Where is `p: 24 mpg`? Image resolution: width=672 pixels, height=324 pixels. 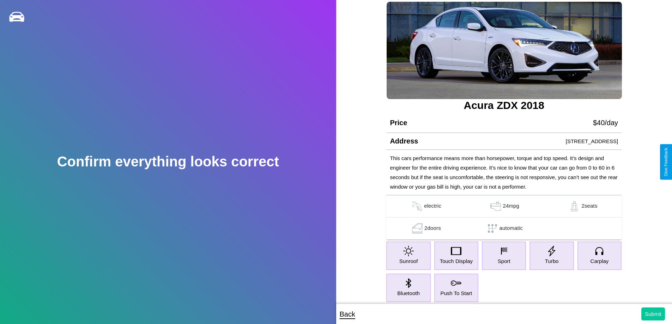
p: 24 mpg is located at coordinates (510, 206).